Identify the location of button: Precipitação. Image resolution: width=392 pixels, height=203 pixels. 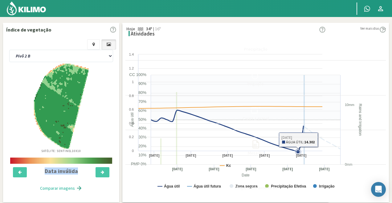
(256, 43).